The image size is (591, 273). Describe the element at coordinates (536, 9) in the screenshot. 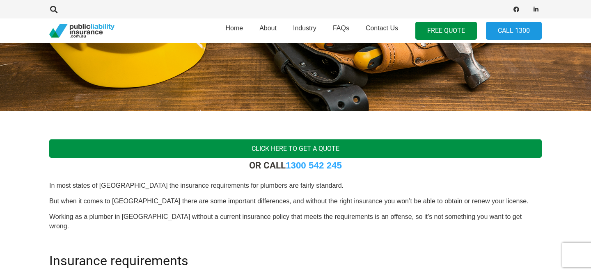

I see `a: LinkedIn` at that location.